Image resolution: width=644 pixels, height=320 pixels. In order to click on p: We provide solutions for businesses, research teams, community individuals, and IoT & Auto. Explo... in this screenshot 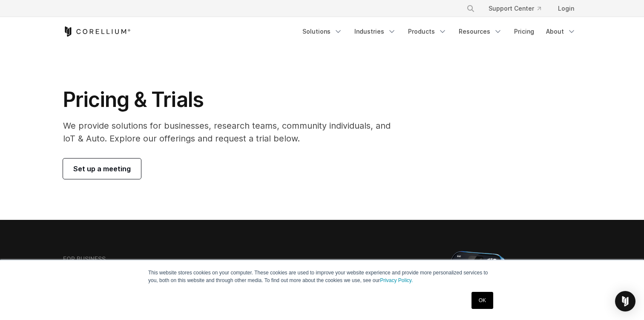, I will do `click(233, 132)`.